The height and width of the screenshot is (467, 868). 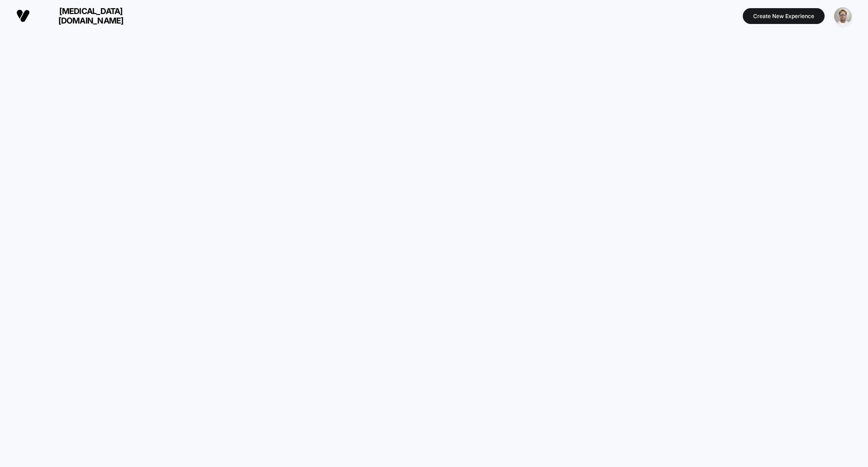 I want to click on button: Create New Experience, so click(x=783, y=15).